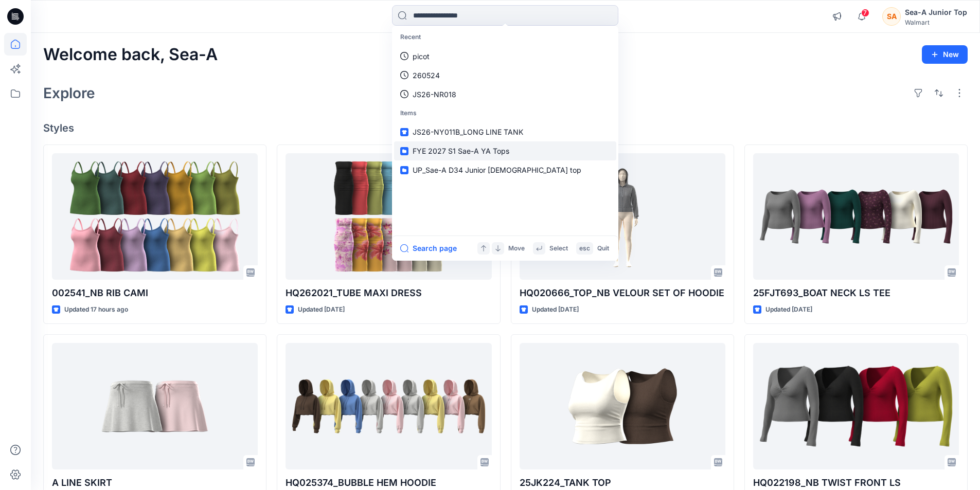 This screenshot has height=490, width=980. What do you see at coordinates (505, 128) in the screenshot?
I see `h4: Styles` at bounding box center [505, 128].